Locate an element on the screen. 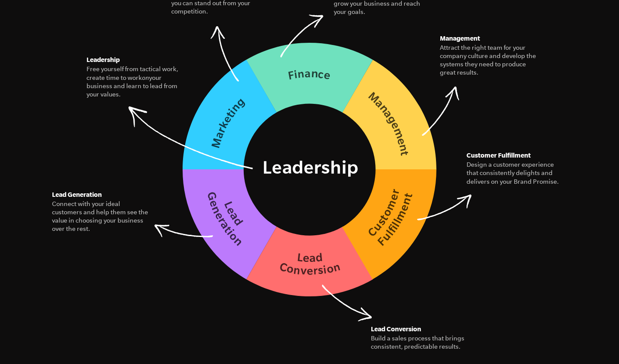 This screenshot has height=364, width=619. h5: Customer Fulfillment is located at coordinates (516, 156).